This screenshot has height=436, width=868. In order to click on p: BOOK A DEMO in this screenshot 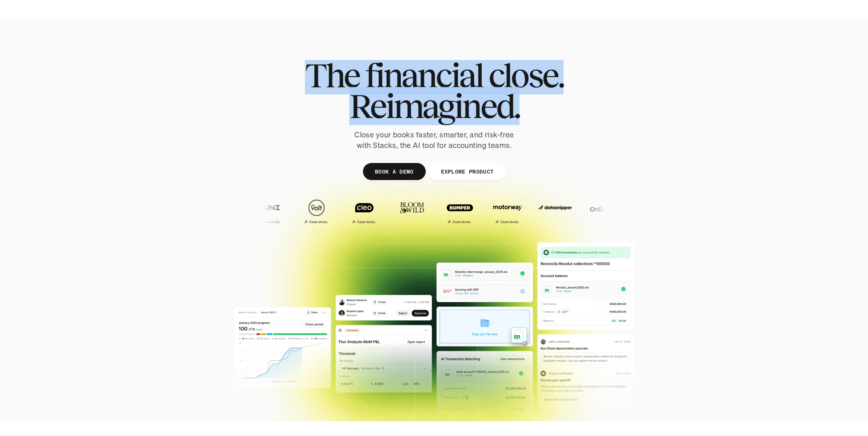, I will do `click(394, 171)`.